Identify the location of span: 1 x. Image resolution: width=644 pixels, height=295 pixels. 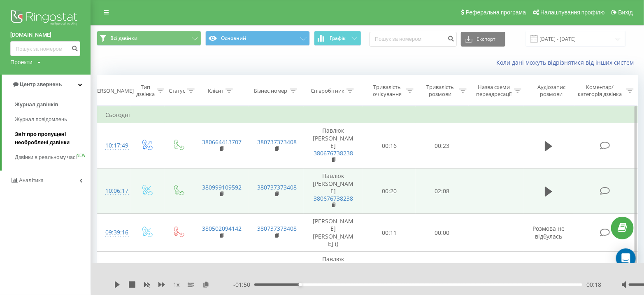
(176, 285).